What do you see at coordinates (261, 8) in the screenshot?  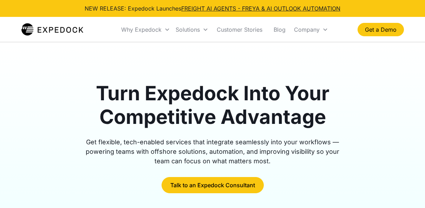 I see `a: FREIGHT AI AGENTS - FREYA & AI OUTLOOK AUTOMATION` at bounding box center [261, 8].